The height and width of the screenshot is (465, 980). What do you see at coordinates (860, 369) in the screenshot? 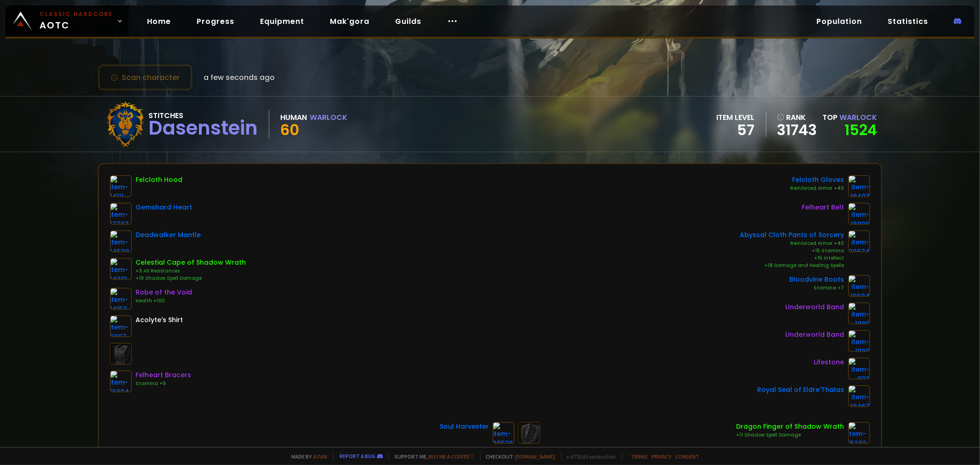
I see `img: item-833` at bounding box center [860, 369].